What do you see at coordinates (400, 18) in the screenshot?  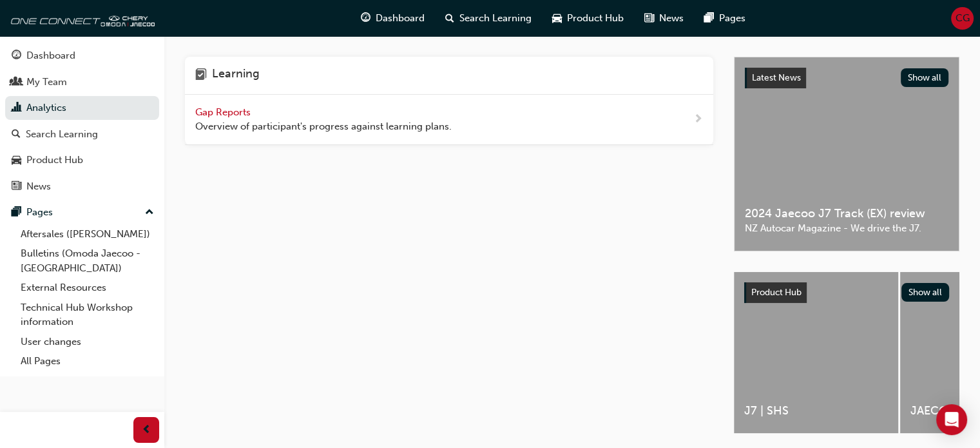 I see `span: Dashboard` at bounding box center [400, 18].